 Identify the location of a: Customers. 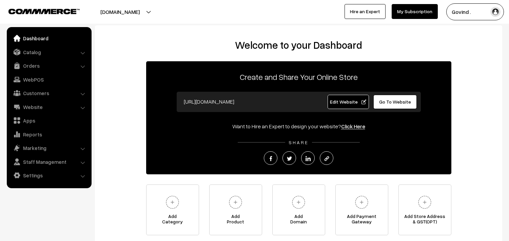
(49, 93).